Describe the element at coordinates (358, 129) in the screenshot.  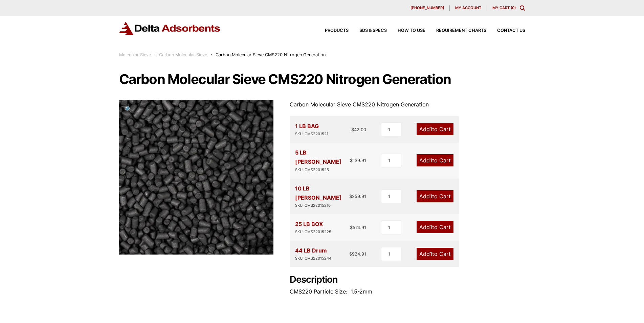
I see `bdi: 42.00` at that location.